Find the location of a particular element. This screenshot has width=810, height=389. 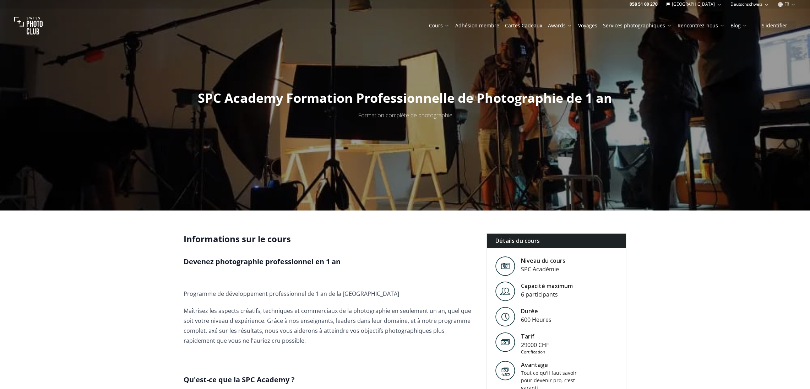

button: Cours is located at coordinates (439, 26).